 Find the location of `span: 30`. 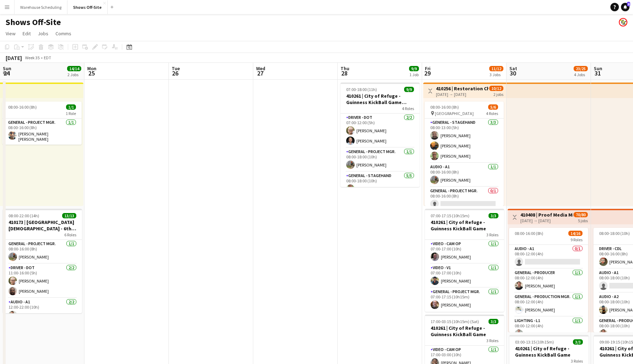

span: 30 is located at coordinates (513, 73).